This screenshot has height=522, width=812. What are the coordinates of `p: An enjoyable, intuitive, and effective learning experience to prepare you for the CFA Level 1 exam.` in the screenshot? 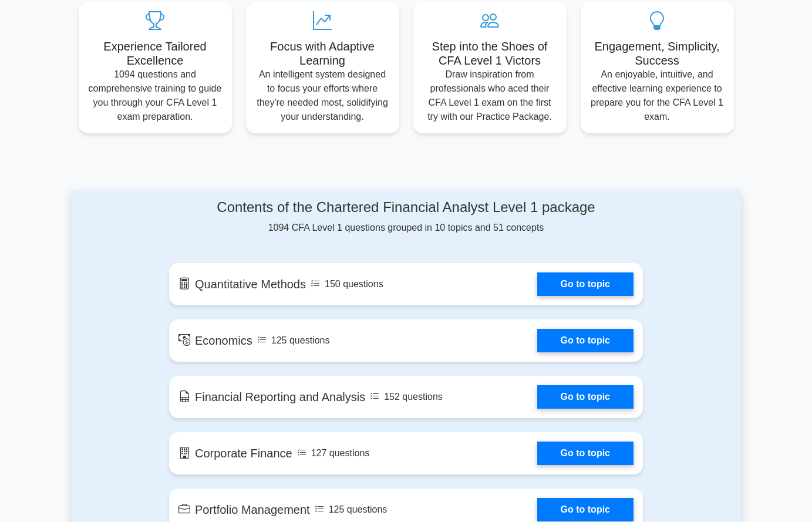 It's located at (657, 96).